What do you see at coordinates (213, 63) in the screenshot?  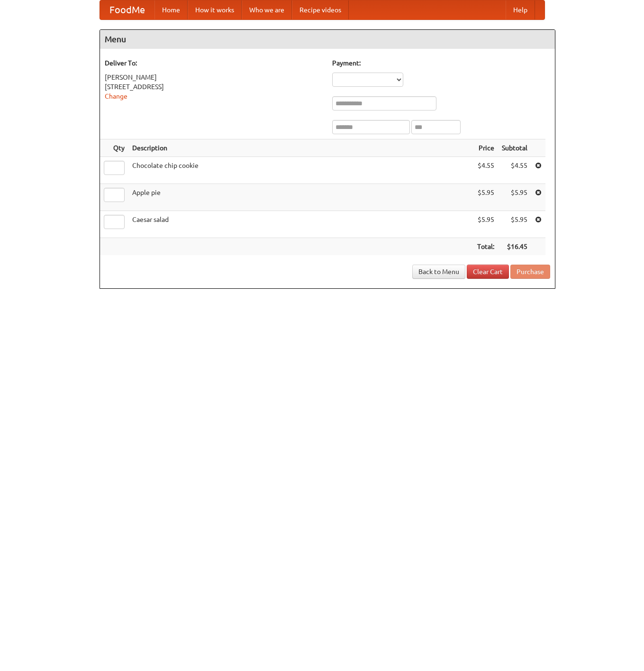 I see `h5: Deliver To:` at bounding box center [213, 63].